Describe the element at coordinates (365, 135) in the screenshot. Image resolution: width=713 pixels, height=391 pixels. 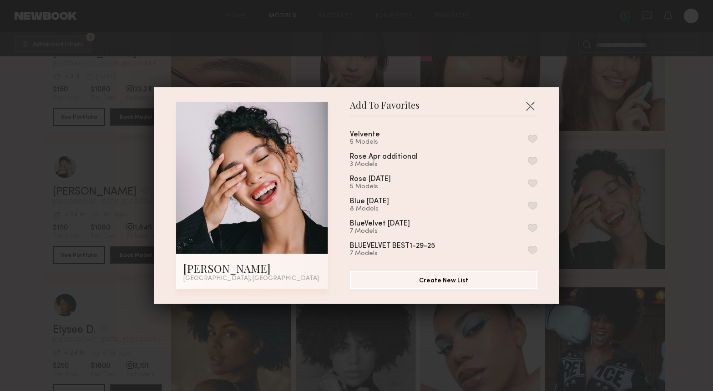
I see `div: Velvente` at that location.